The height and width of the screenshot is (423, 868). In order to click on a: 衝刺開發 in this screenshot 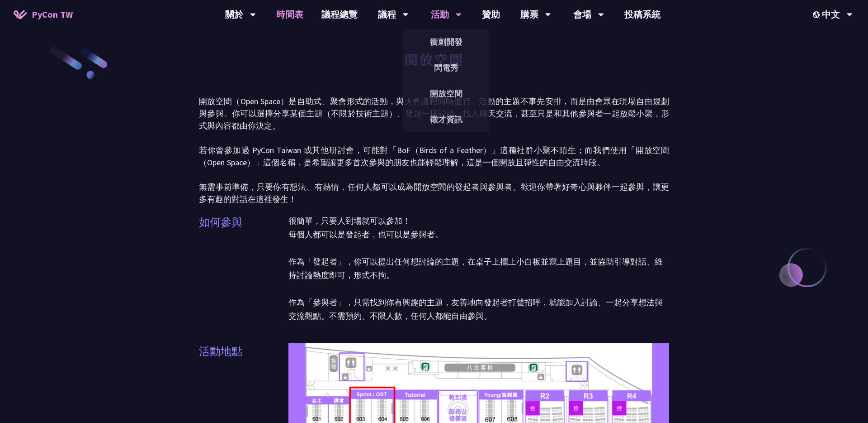, I will do `click(446, 41)`.